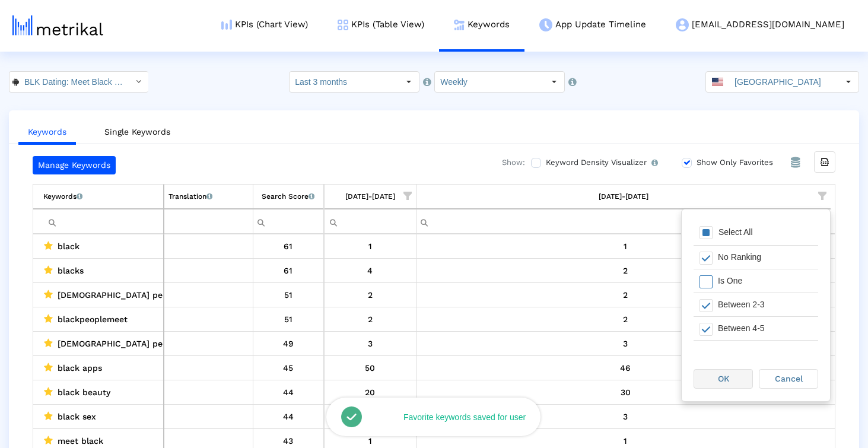 This screenshot has height=448, width=868. Describe the element at coordinates (288, 196) in the screenshot. I see `div: Search Score` at that location.